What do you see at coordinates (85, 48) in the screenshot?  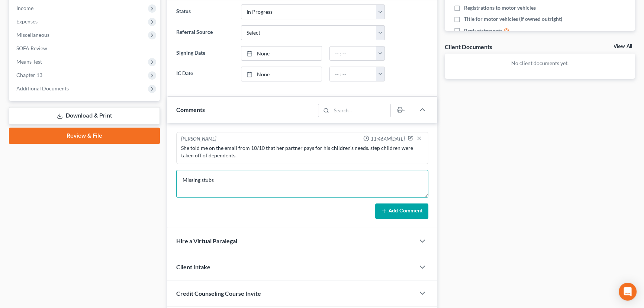 I see `a: SOFA Review` at bounding box center [85, 48].